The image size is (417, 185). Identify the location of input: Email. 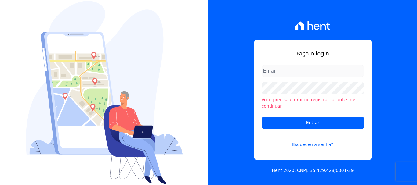
(313, 71).